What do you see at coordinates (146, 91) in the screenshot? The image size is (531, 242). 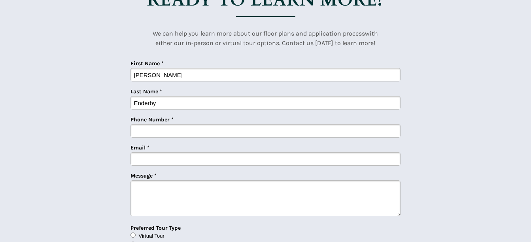 I see `span: Last Name *` at bounding box center [146, 91].